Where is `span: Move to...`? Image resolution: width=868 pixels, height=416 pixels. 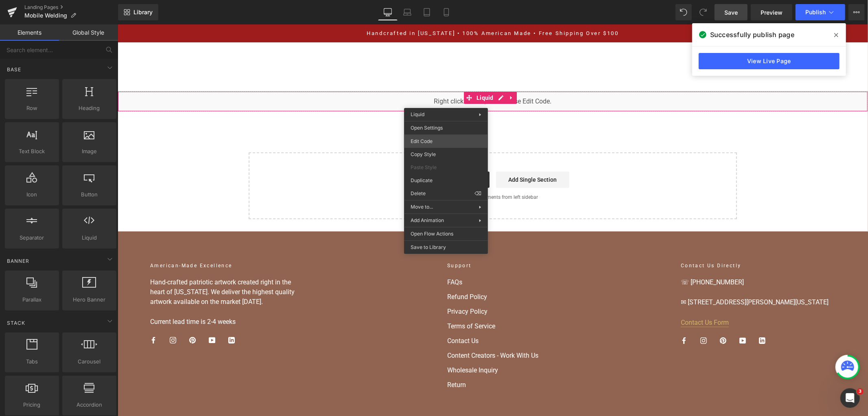
span: Move to... is located at coordinates (445, 207).